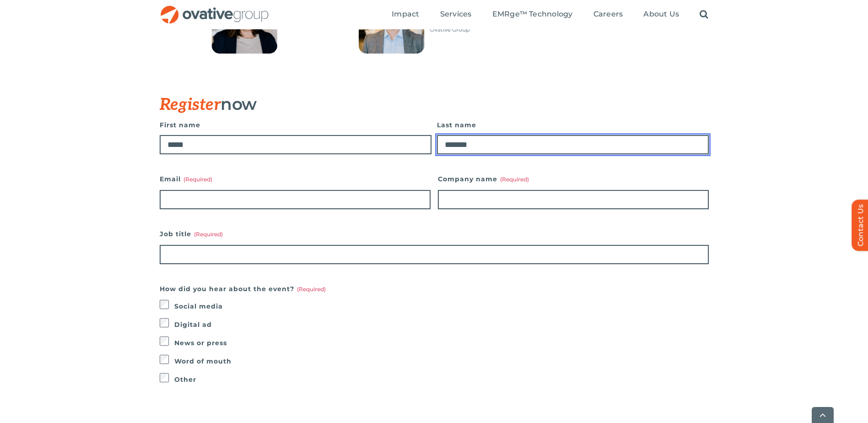  Describe the element at coordinates (215, 9) in the screenshot. I see `a: OG_Full_horizontal_RGB` at that location.